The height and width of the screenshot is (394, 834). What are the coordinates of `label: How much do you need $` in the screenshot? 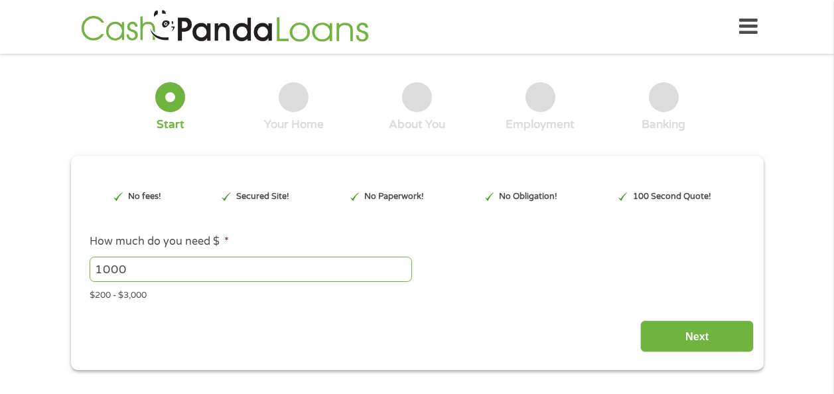 It's located at (159, 242).